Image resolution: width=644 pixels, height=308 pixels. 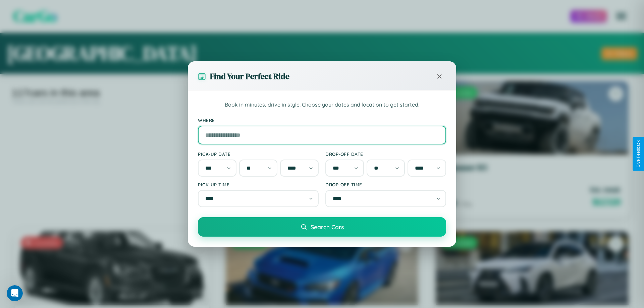 What do you see at coordinates (322, 120) in the screenshot?
I see `label: Where` at bounding box center [322, 120].